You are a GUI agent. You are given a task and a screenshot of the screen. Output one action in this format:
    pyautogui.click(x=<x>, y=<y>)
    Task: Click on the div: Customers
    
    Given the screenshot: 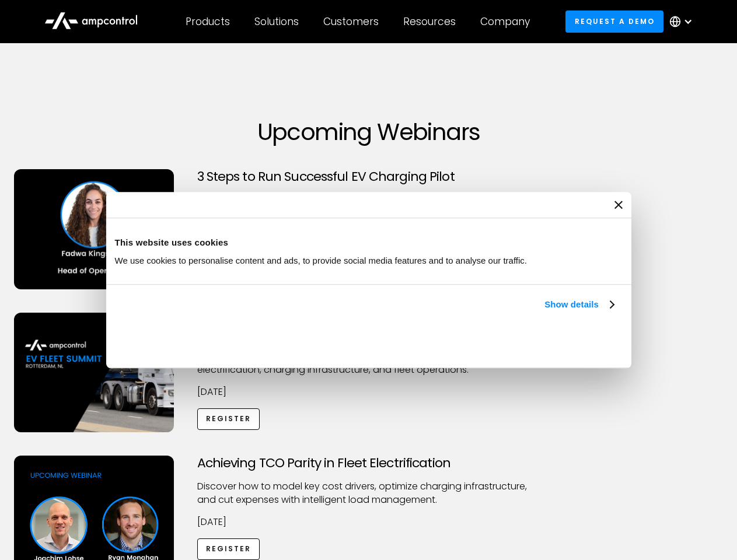 What is the action you would take?
    pyautogui.click(x=351, y=21)
    